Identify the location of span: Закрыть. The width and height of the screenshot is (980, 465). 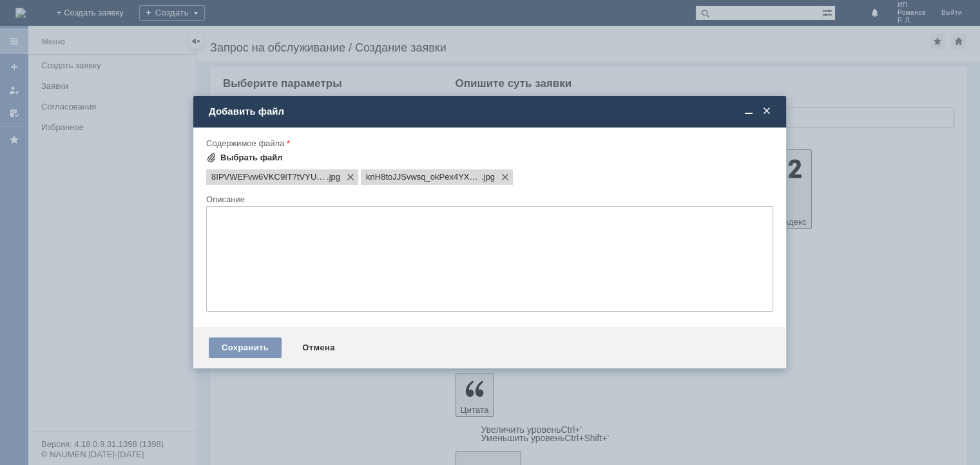
(767, 111).